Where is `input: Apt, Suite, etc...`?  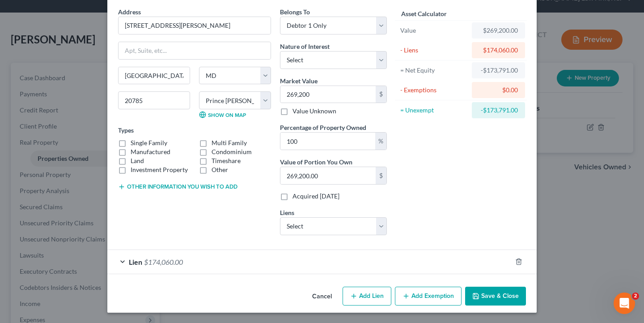 input: Apt, Suite, etc... is located at coordinates (195, 50).